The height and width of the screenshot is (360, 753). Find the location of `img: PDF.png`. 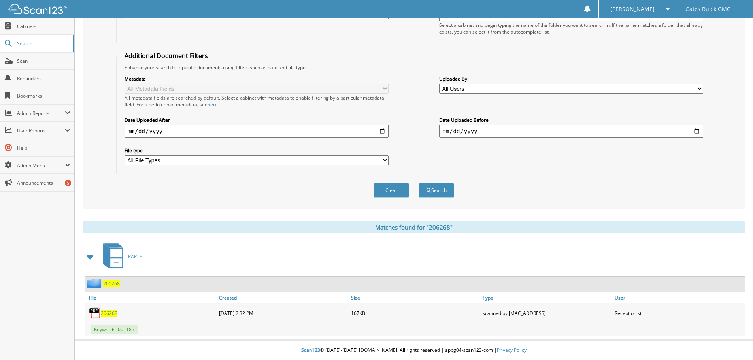

img: PDF.png is located at coordinates (95, 313).